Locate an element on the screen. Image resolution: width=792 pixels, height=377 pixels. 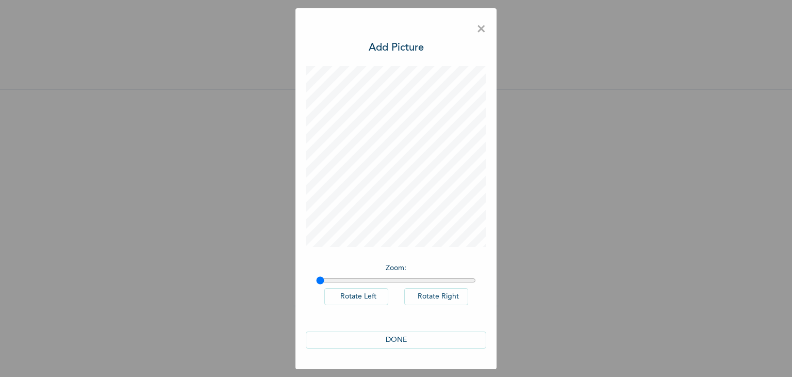
button: DONE is located at coordinates (396, 339).